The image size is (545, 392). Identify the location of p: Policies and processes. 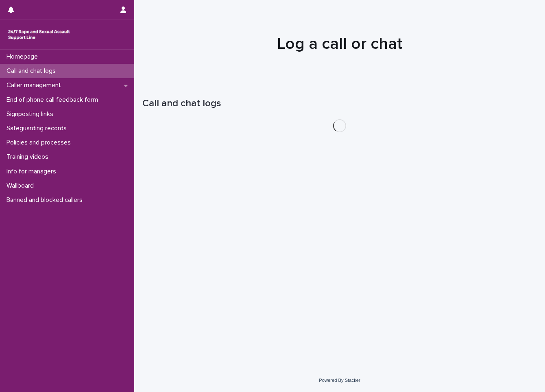
(40, 142).